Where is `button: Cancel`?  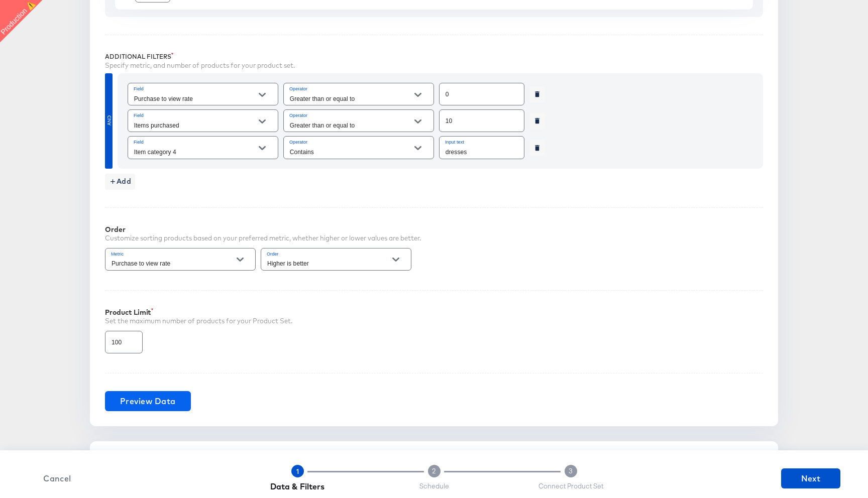
button: Cancel is located at coordinates (57, 478).